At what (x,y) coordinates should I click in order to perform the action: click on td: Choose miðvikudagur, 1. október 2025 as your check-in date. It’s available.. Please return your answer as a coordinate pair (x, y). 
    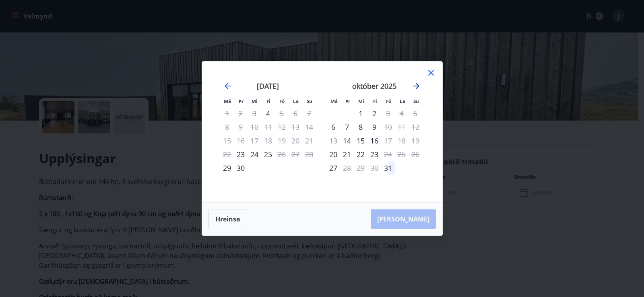
    Looking at the image, I should click on (361, 114).